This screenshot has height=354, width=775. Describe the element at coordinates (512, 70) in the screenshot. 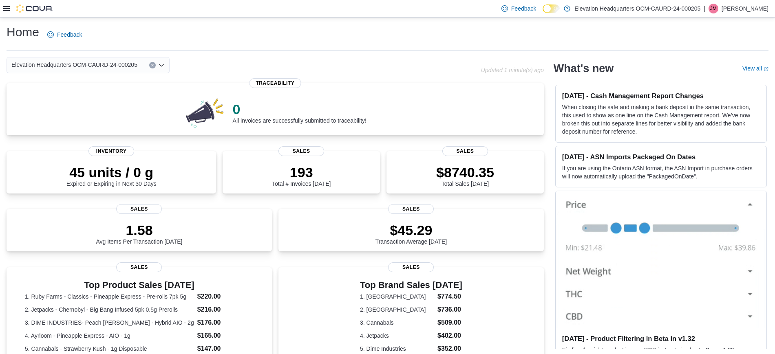

I see `p: Updated 1 minute(s) ago` at that location.